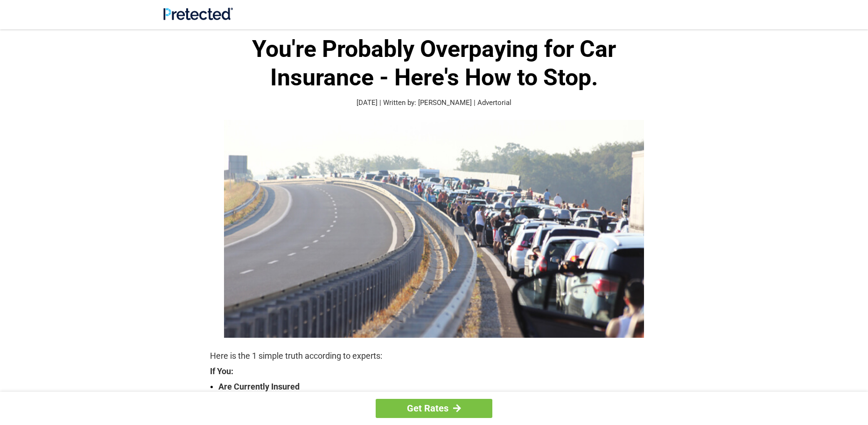 This screenshot has height=425, width=868. What do you see at coordinates (198, 17) in the screenshot?
I see `a: Site Logo` at bounding box center [198, 17].